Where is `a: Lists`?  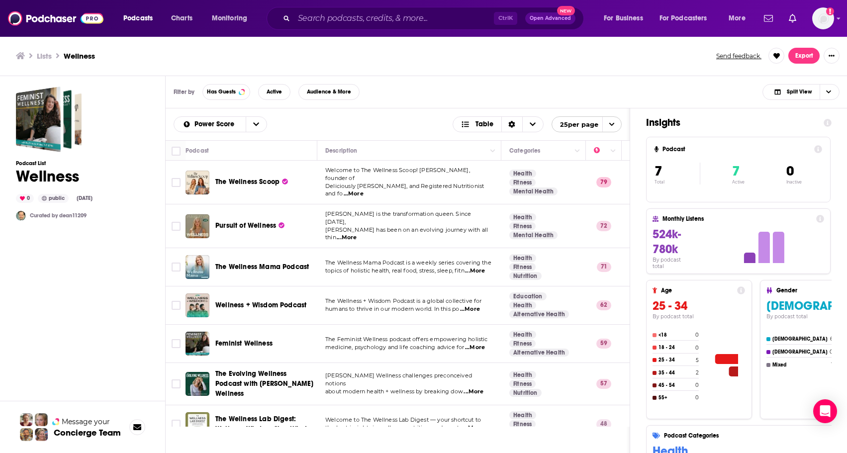 a: Lists is located at coordinates (44, 56).